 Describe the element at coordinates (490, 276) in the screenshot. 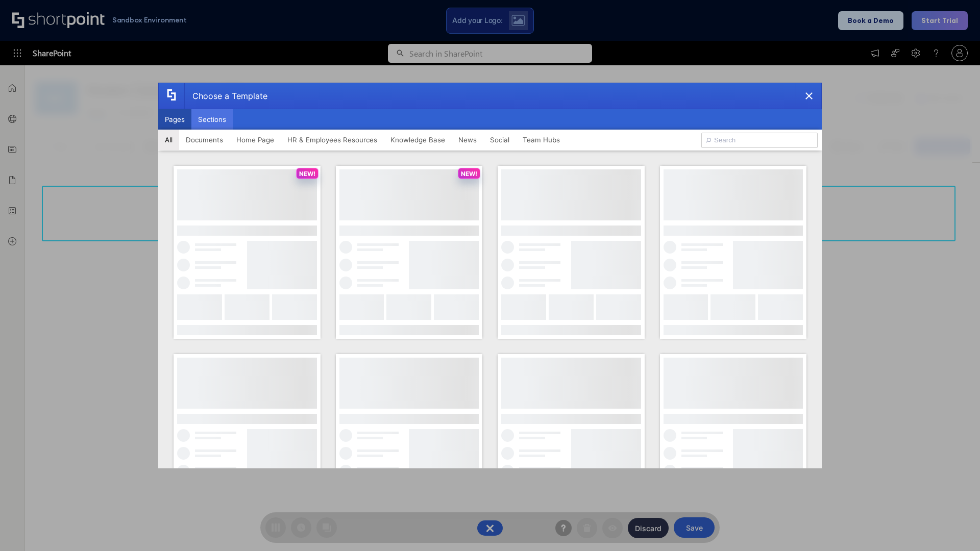

I see `div: template selector` at that location.